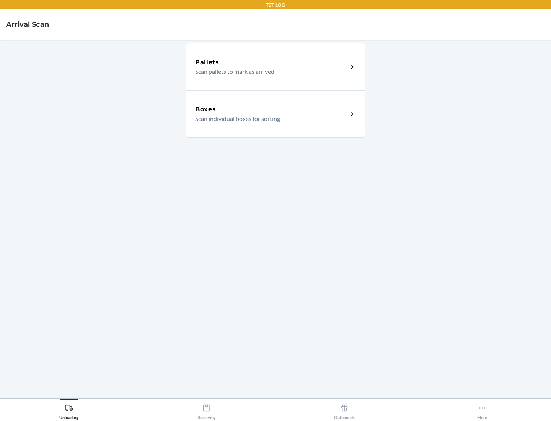  I want to click on button: More, so click(482, 409).